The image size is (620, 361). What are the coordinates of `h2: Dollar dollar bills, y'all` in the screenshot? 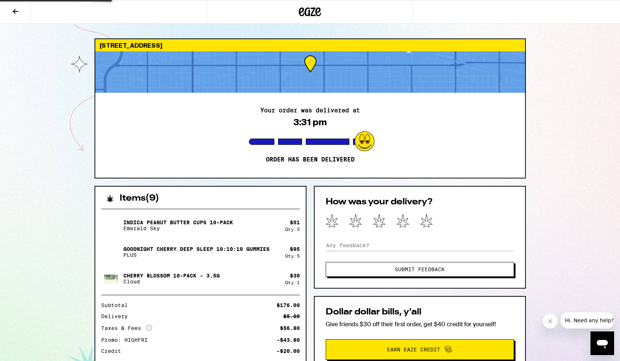 It's located at (420, 312).